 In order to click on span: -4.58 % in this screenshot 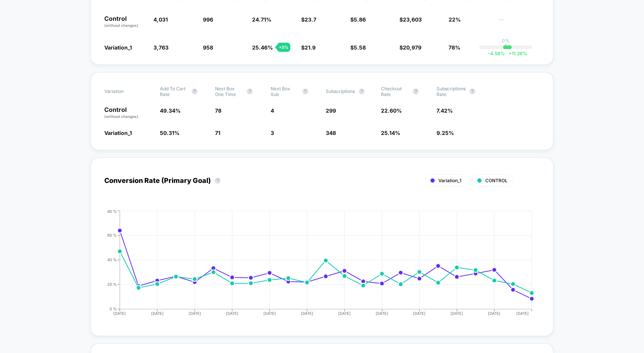, I will do `click(496, 53)`.